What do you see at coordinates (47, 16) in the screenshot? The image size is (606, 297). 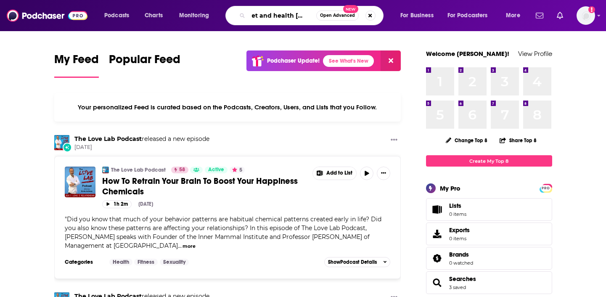 I see `img: Podchaser - Follow, Share and Rate Podcasts` at bounding box center [47, 16].